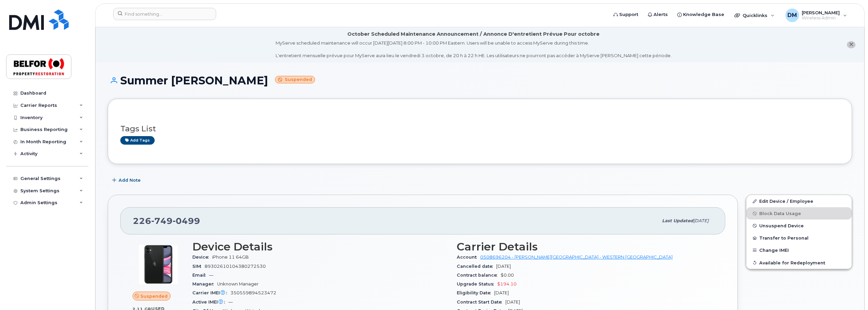 The image size is (868, 310). I want to click on span: Add Note, so click(130, 180).